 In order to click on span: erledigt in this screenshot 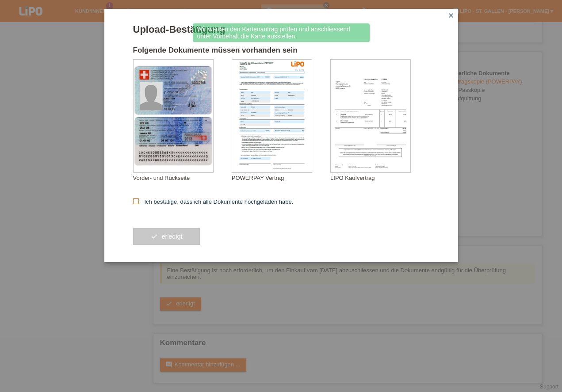, I will do `click(172, 237)`.